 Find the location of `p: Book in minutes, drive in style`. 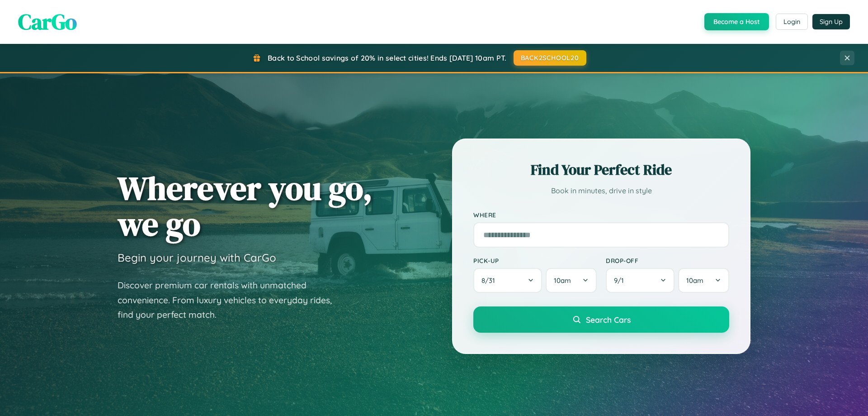

p: Book in minutes, drive in style is located at coordinates (602, 191).